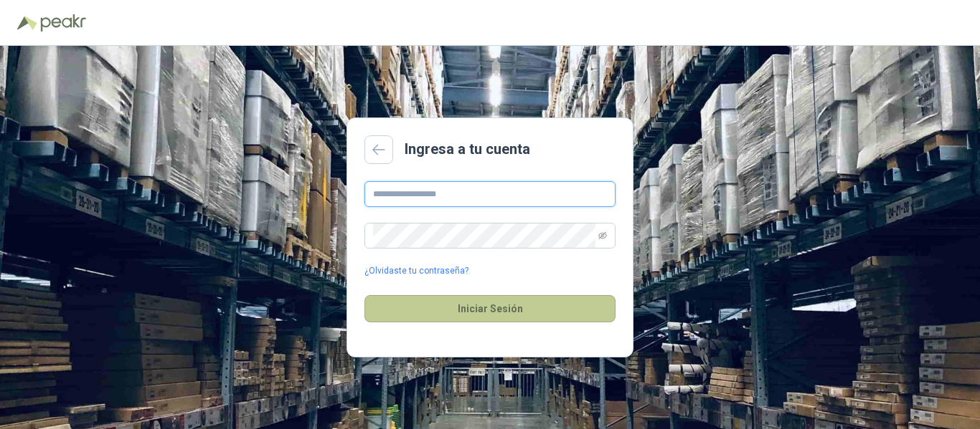 The width and height of the screenshot is (980, 429). I want to click on button: Iniciar Sesión, so click(490, 309).